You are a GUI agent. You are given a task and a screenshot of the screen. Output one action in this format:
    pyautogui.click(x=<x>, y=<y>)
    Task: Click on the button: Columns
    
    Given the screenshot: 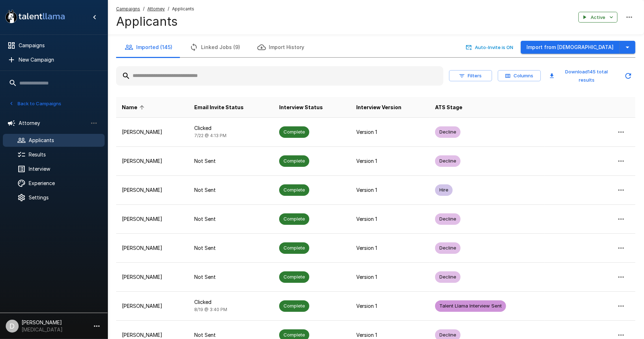 What is the action you would take?
    pyautogui.click(x=519, y=76)
    